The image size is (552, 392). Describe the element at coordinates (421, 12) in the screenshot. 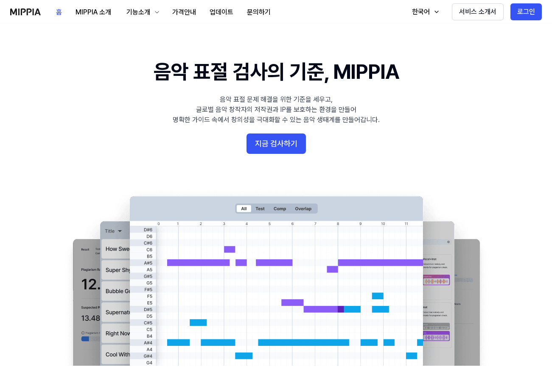

I see `div: 한국어` at that location.